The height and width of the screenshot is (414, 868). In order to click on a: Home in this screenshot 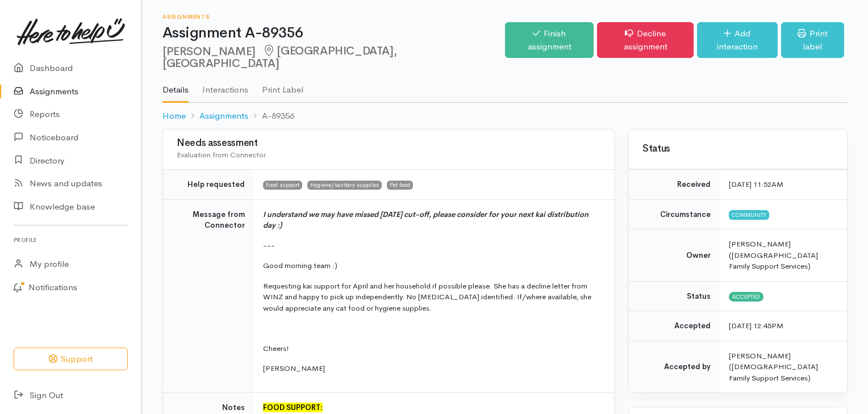, I will do `click(174, 116)`.